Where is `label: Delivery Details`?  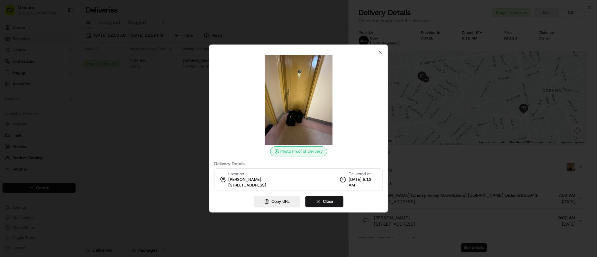
label: Delivery Details is located at coordinates (298, 164).